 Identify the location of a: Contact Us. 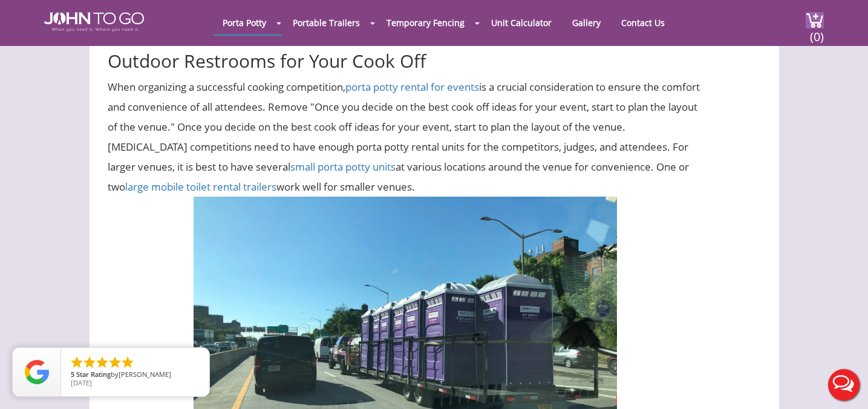
(643, 22).